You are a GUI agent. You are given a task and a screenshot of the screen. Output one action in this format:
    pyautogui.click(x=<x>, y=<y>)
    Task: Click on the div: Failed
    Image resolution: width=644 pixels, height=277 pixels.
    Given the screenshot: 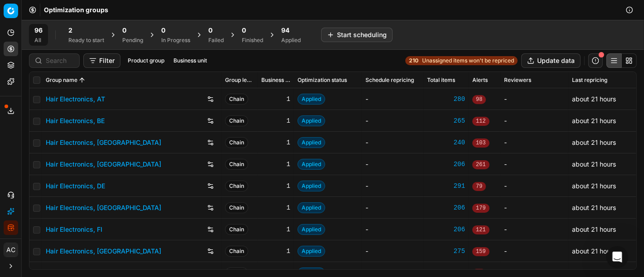 What is the action you would take?
    pyautogui.click(x=216, y=41)
    